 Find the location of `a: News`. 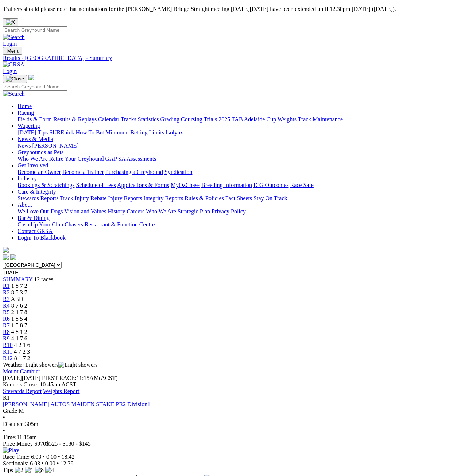

a: News is located at coordinates (24, 145).